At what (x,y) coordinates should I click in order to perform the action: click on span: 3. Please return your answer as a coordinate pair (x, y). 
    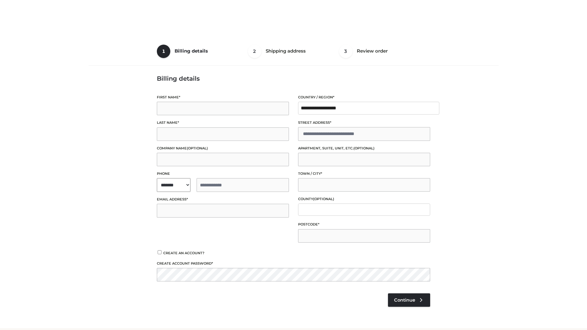
    Looking at the image, I should click on (346, 51).